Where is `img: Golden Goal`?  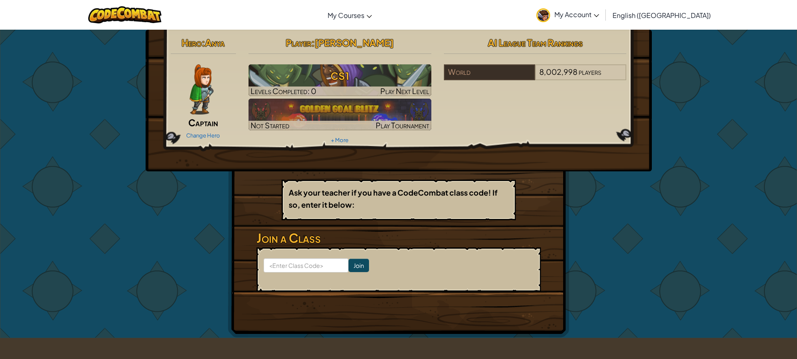 img: Golden Goal is located at coordinates (340, 115).